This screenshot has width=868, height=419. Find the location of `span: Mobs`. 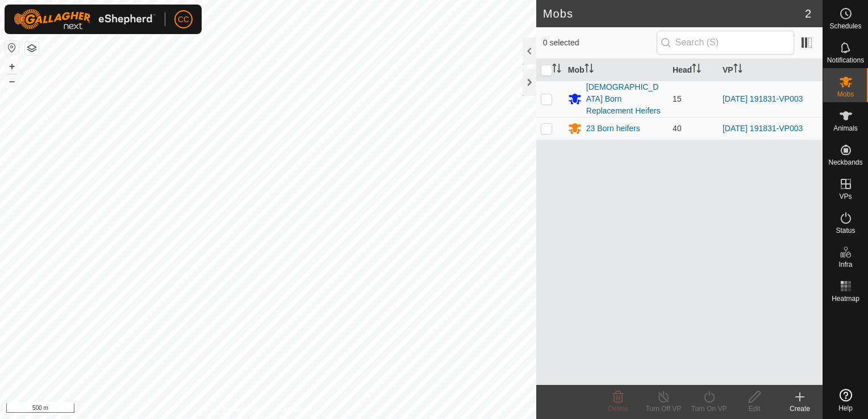

span: Mobs is located at coordinates (846, 94).